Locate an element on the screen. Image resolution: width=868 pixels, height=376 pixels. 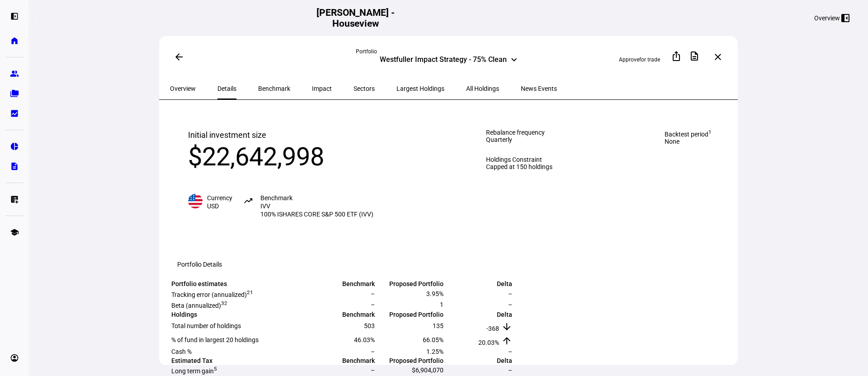
span: Quarterly is located at coordinates (499, 139).